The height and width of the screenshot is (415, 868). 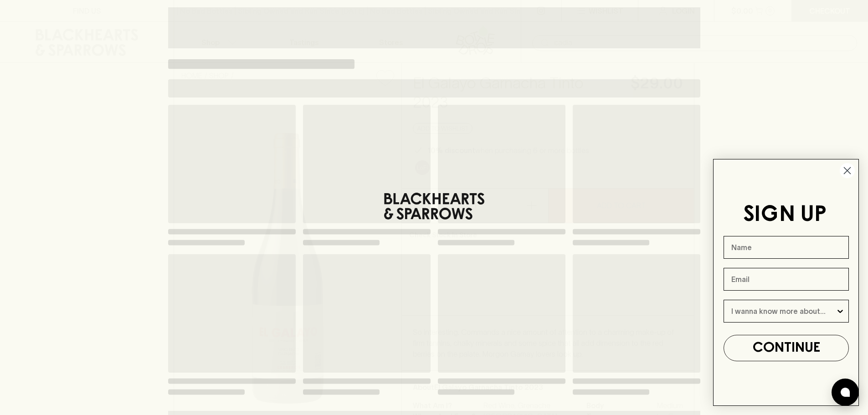 I want to click on input: Name, so click(x=786, y=247).